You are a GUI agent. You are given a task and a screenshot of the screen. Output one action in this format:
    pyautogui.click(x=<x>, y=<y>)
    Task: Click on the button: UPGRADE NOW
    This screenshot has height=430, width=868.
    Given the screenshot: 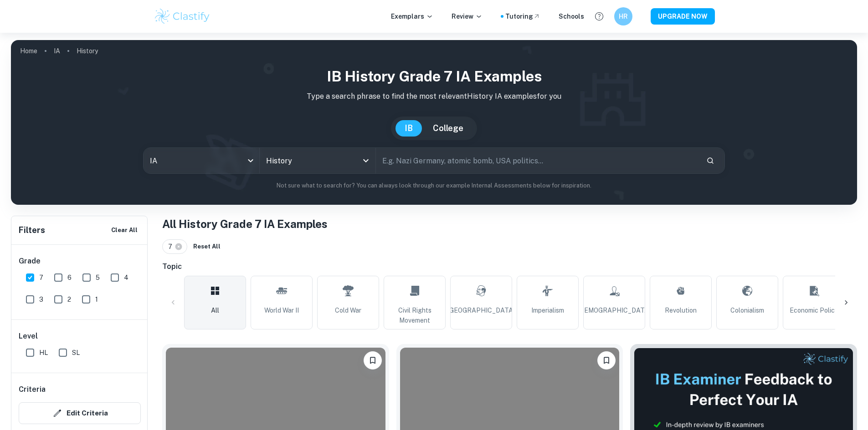 What is the action you would take?
    pyautogui.click(x=683, y=17)
    